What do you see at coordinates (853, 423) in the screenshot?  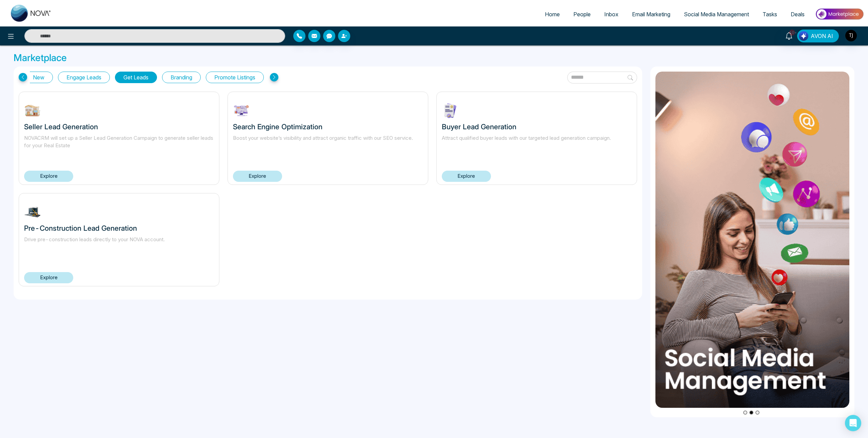 I see `div: Open Intercom Messenger` at bounding box center [853, 423].